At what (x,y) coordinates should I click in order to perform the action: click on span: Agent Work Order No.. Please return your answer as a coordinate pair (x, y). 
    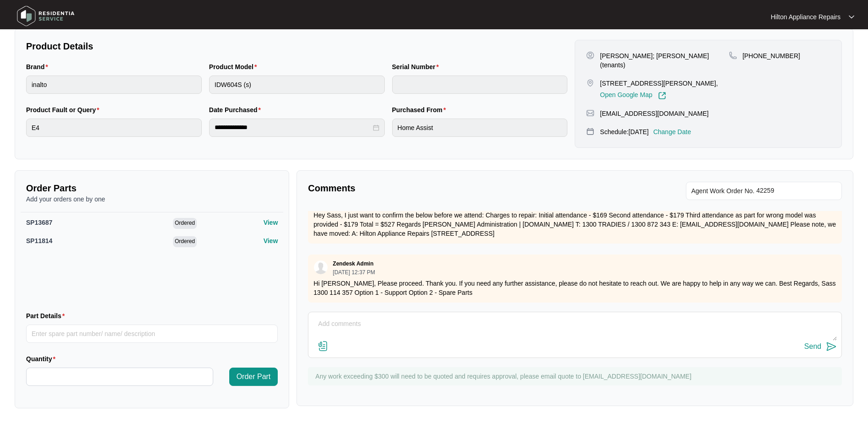
    Looking at the image, I should click on (723, 191).